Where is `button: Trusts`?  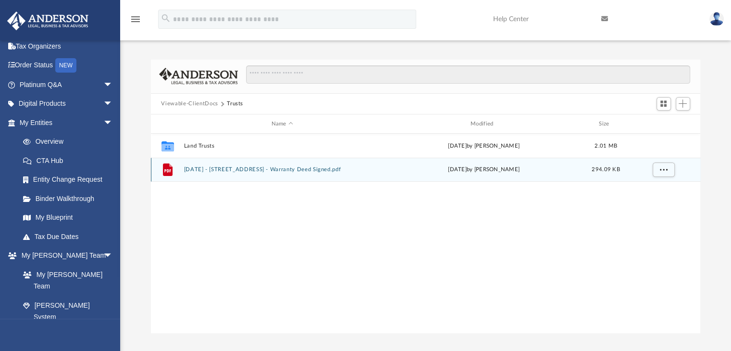
button: Trusts is located at coordinates (235, 104).